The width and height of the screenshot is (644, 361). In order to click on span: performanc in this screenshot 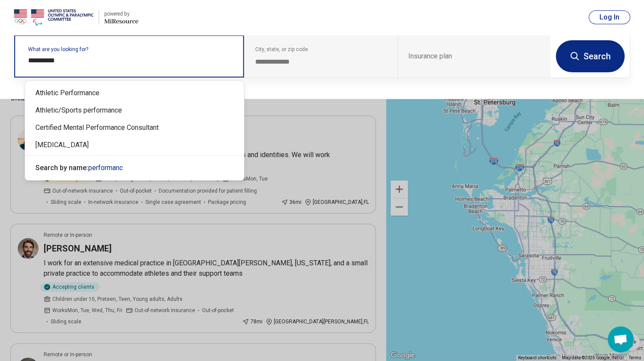, I will do `click(106, 168)`.